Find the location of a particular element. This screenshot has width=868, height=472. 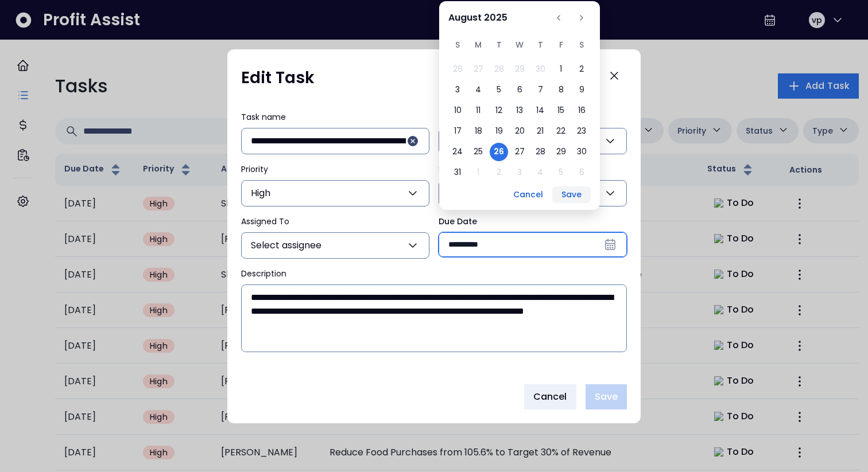

button: 22 is located at coordinates (561, 131).